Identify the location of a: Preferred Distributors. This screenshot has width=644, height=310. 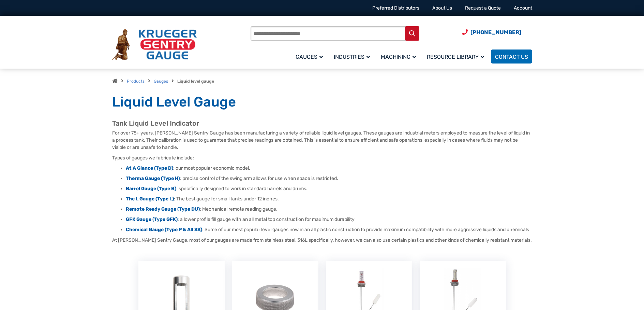
(396, 8).